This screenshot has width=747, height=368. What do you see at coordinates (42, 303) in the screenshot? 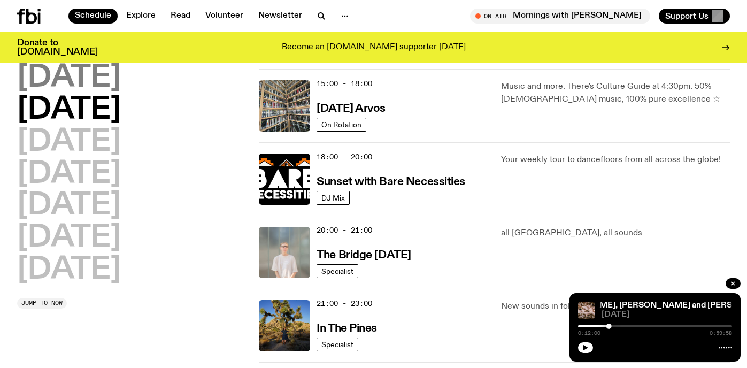
I see `button: Jump to now` at bounding box center [42, 303].